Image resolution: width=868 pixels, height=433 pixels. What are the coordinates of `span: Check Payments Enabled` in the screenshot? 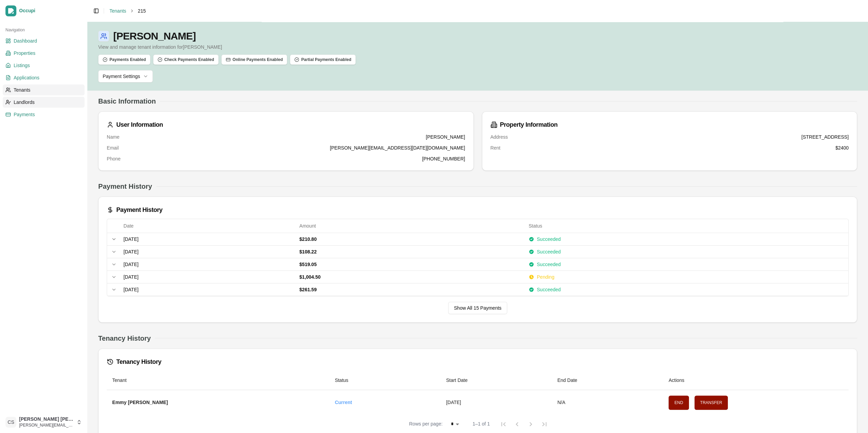 It's located at (190, 59).